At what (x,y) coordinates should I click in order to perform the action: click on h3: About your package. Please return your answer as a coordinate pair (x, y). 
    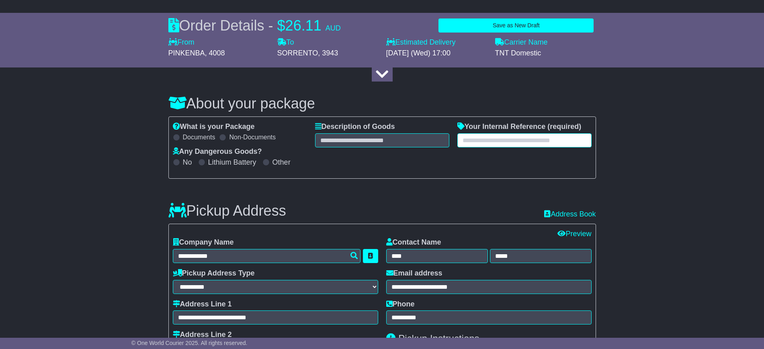
    Looking at the image, I should click on (382, 104).